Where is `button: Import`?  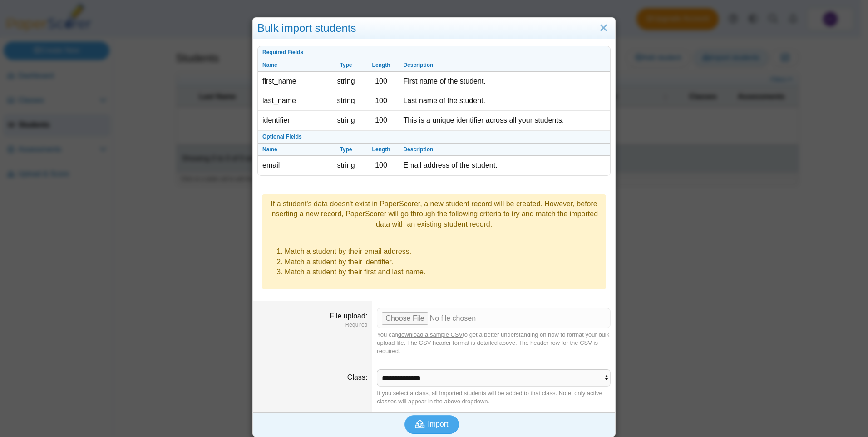
button: Import is located at coordinates (432, 425).